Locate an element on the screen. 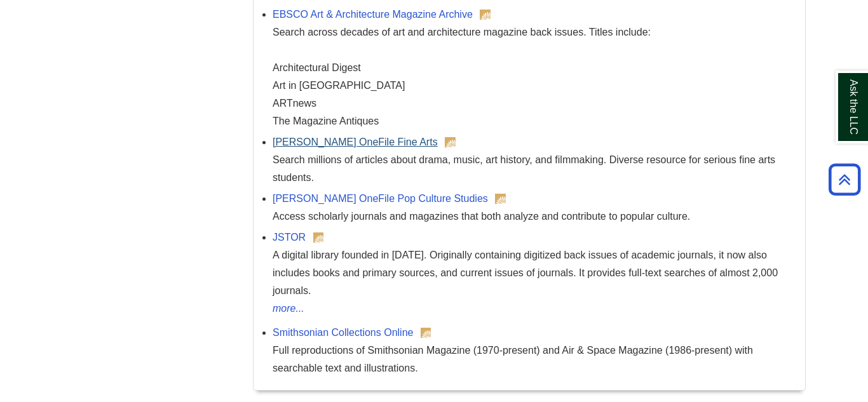 The width and height of the screenshot is (868, 402). a: Back to Top is located at coordinates (844, 179).